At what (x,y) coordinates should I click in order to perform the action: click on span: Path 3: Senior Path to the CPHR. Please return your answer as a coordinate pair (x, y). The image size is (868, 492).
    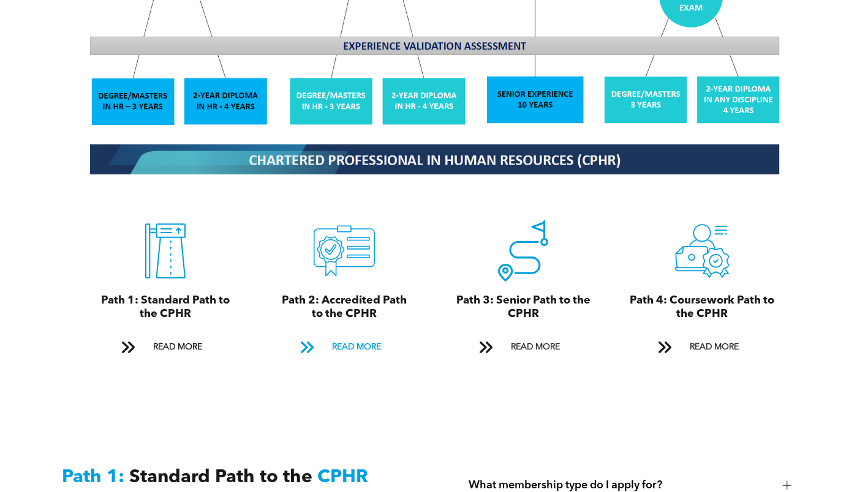
    Looking at the image, I should click on (523, 307).